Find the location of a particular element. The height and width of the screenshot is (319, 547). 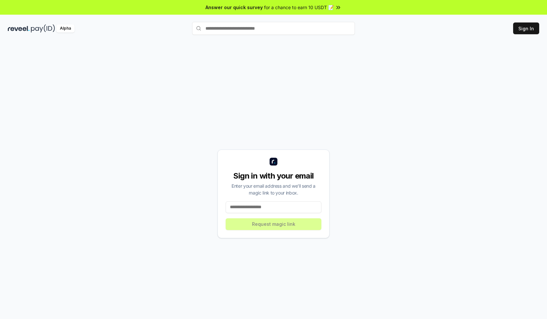

div: Alpha is located at coordinates (65, 28).